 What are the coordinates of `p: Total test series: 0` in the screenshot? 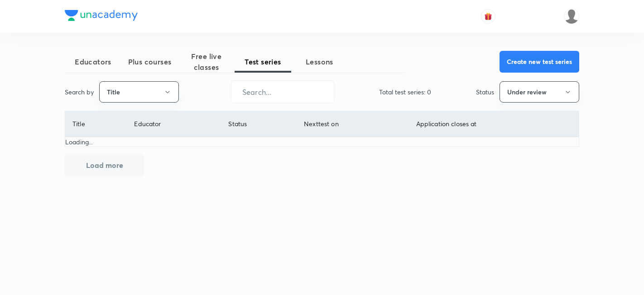 It's located at (405, 92).